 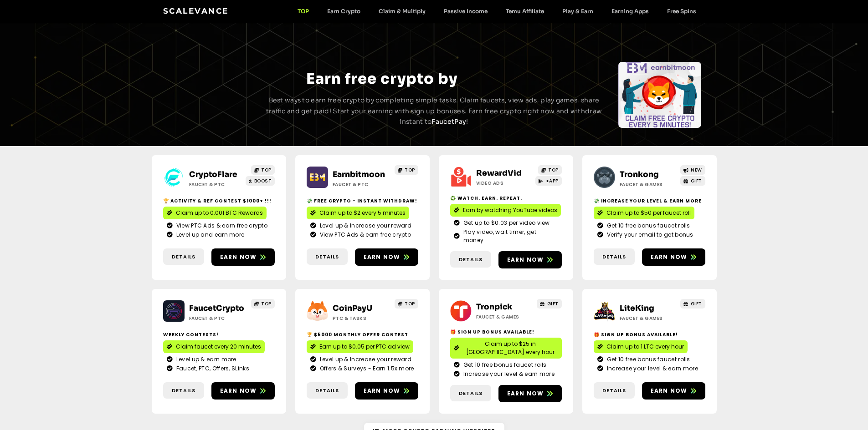 What do you see at coordinates (344, 11) in the screenshot?
I see `a: Earn Crypto` at bounding box center [344, 11].